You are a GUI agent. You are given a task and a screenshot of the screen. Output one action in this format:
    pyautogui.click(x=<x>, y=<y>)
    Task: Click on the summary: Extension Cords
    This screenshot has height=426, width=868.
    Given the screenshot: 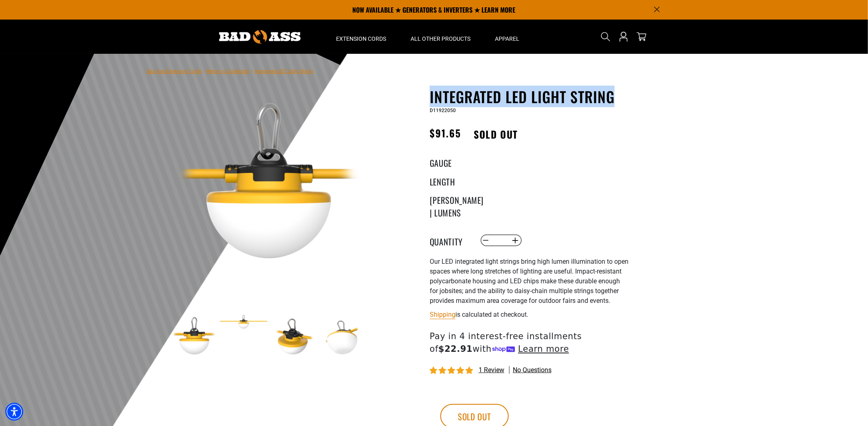 What is the action you would take?
    pyautogui.click(x=361, y=36)
    